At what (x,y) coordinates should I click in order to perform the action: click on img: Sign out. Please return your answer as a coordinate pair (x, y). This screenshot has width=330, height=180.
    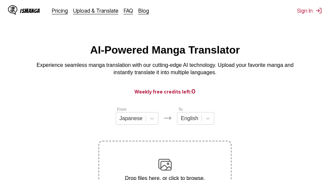
    Looking at the image, I should click on (319, 11).